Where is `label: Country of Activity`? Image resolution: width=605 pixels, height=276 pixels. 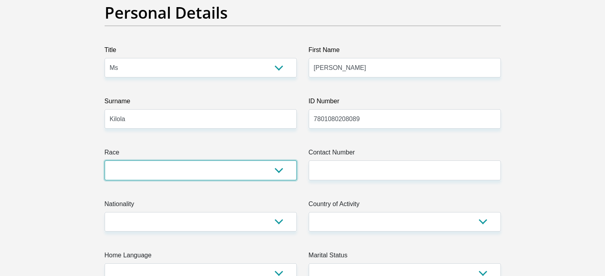
label: Country of Activity is located at coordinates (405, 206).